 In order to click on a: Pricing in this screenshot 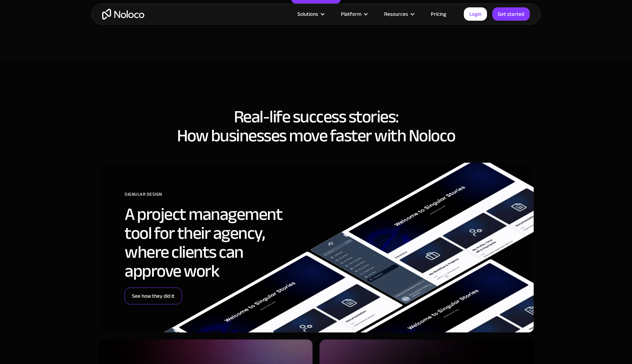, I will do `click(438, 14)`.